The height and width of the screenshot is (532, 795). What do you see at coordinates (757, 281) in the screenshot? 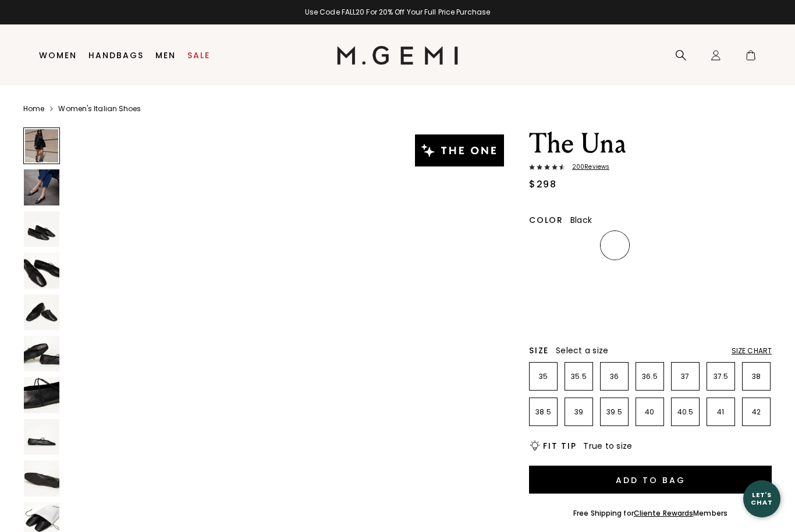
I see `img: Ballerina Pink` at bounding box center [757, 281].